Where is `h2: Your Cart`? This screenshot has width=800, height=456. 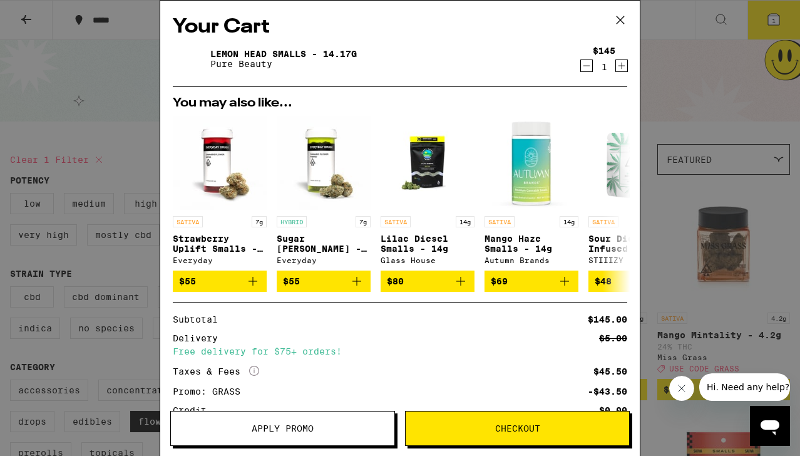
h2: Your Cart is located at coordinates (400, 27).